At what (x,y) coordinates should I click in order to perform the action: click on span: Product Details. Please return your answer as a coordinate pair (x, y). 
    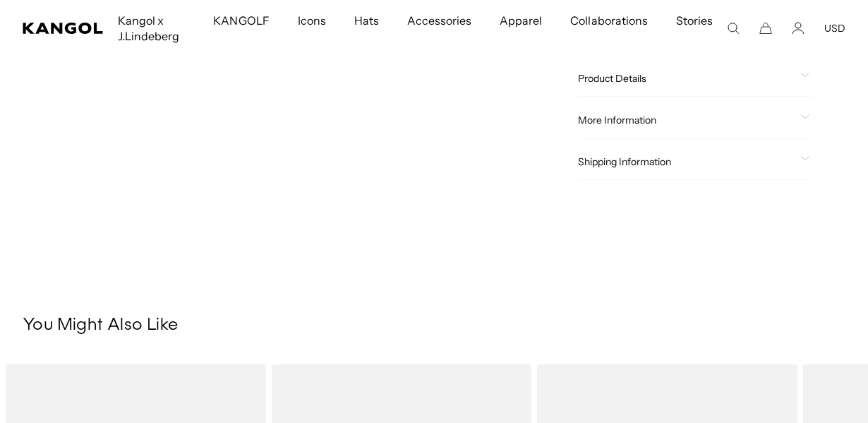
    Looking at the image, I should click on (686, 78).